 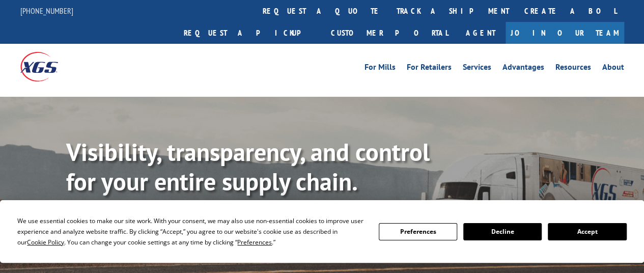 What do you see at coordinates (477, 69) in the screenshot?
I see `a: Services` at bounding box center [477, 69].